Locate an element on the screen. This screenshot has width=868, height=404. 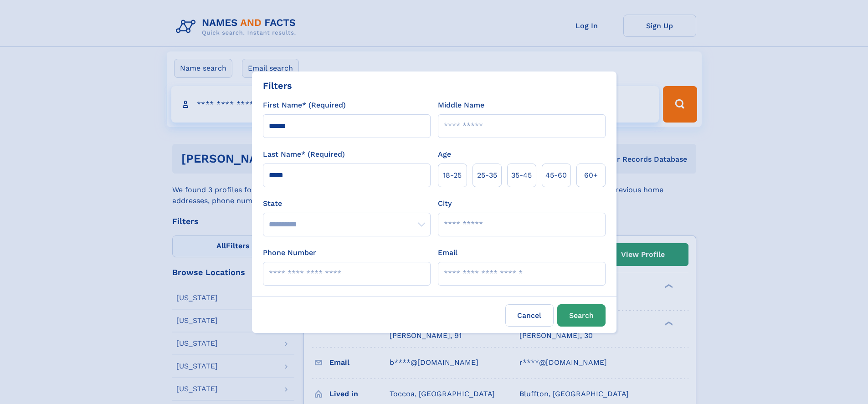
label: First Name* (Required) is located at coordinates (304, 106).